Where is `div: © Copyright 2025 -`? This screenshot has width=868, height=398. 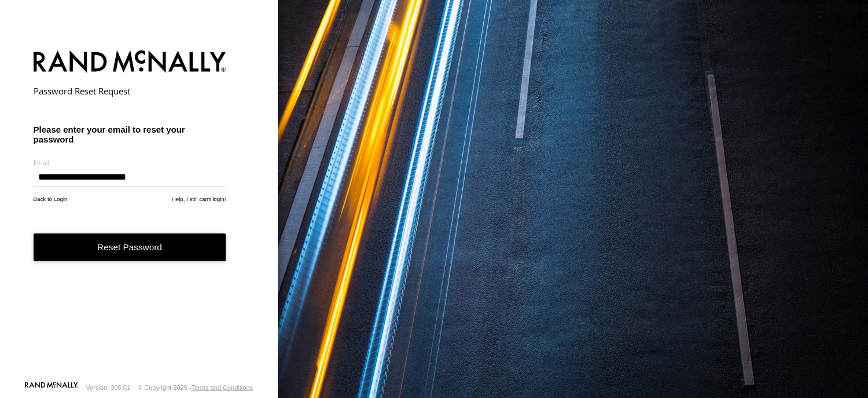 div: © Copyright 2025 - is located at coordinates (195, 388).